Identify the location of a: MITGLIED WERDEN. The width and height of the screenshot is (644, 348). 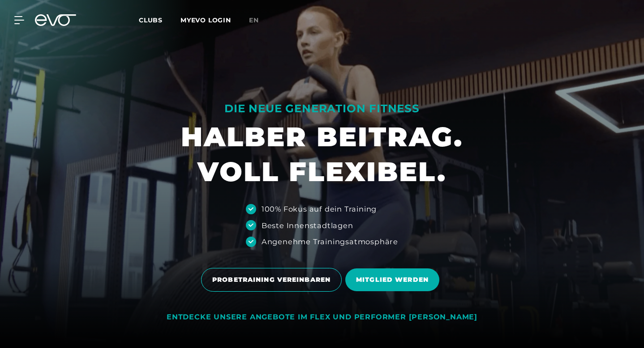
(394, 280).